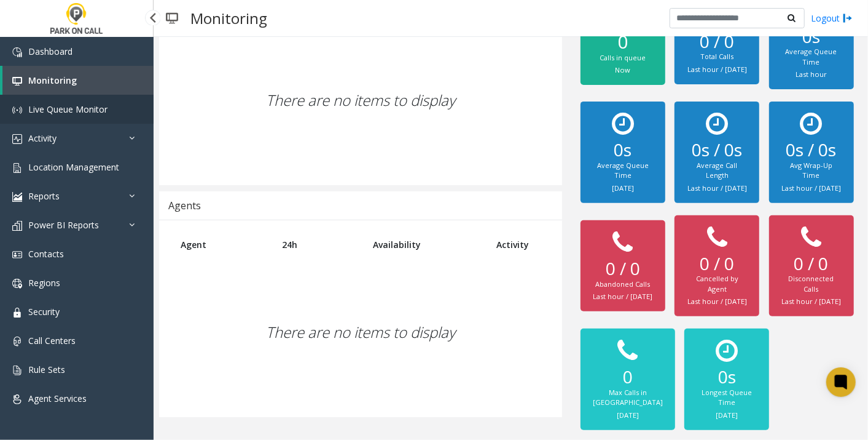 This screenshot has height=440, width=868. Describe the element at coordinates (623, 70) in the screenshot. I see `small: Now` at that location.